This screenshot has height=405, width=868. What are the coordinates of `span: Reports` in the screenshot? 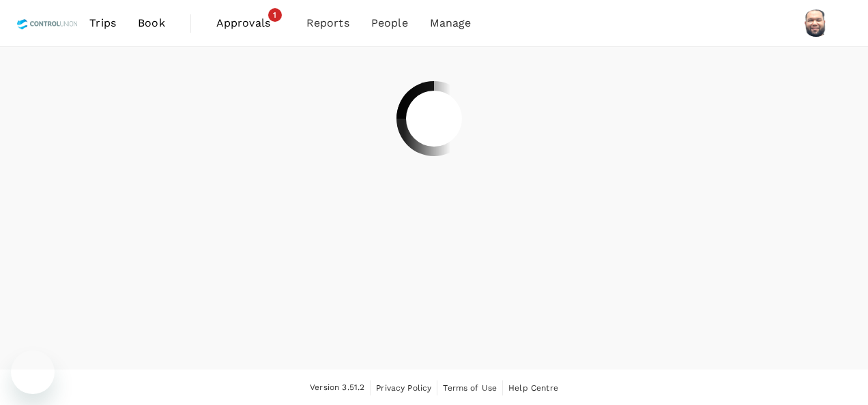 It's located at (328, 23).